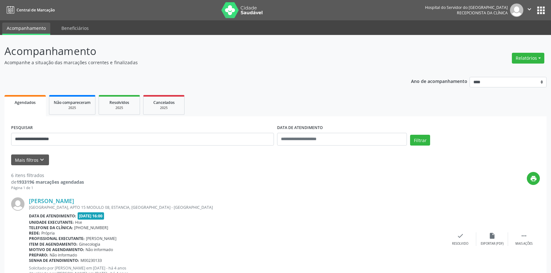 Image resolution: width=551 pixels, height=273 pixels. I want to click on b: Rede:, so click(34, 233).